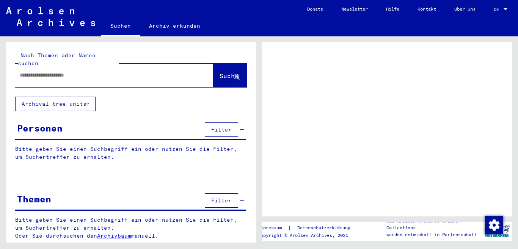 The height and width of the screenshot is (249, 518). Describe the element at coordinates (230, 75) in the screenshot. I see `button: Suche` at that location.